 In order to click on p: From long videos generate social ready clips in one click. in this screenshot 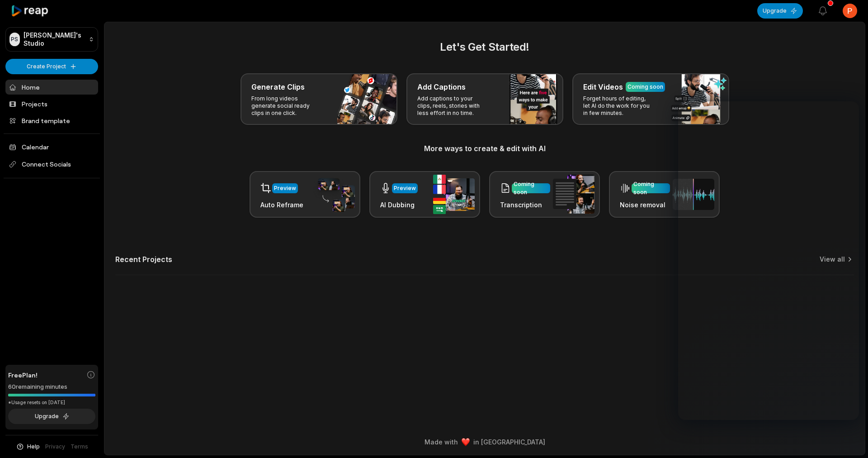, I will do `click(286, 106)`.